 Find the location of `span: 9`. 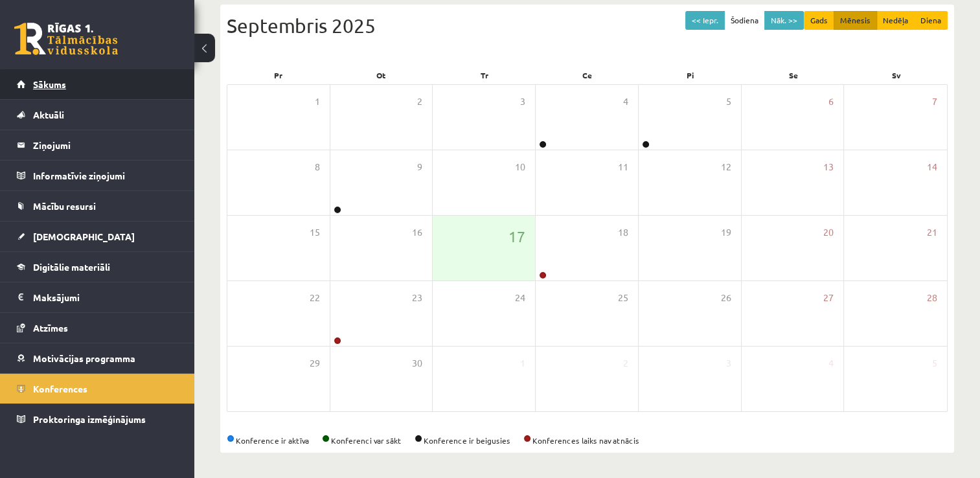

span: 9 is located at coordinates (420, 167).